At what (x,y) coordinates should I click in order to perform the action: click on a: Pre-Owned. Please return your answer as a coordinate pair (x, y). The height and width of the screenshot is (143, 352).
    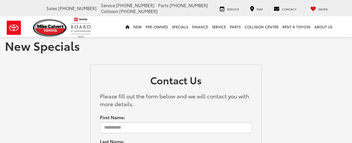
    Looking at the image, I should click on (157, 27).